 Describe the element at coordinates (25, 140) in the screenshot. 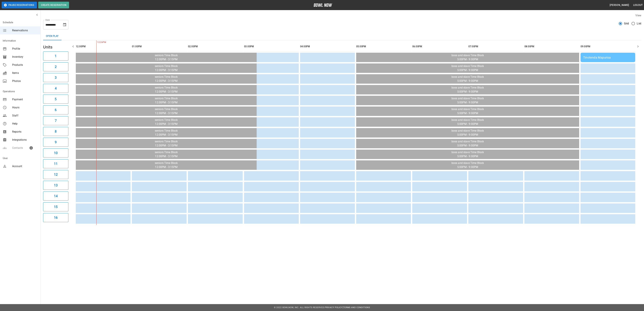

I see `span: Integrations` at that location.